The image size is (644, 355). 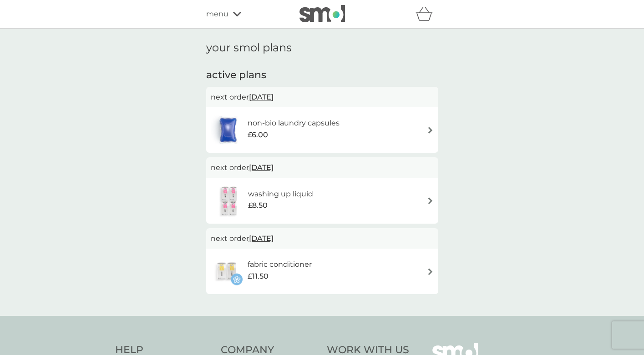 I want to click on h1: your smol plans, so click(x=322, y=47).